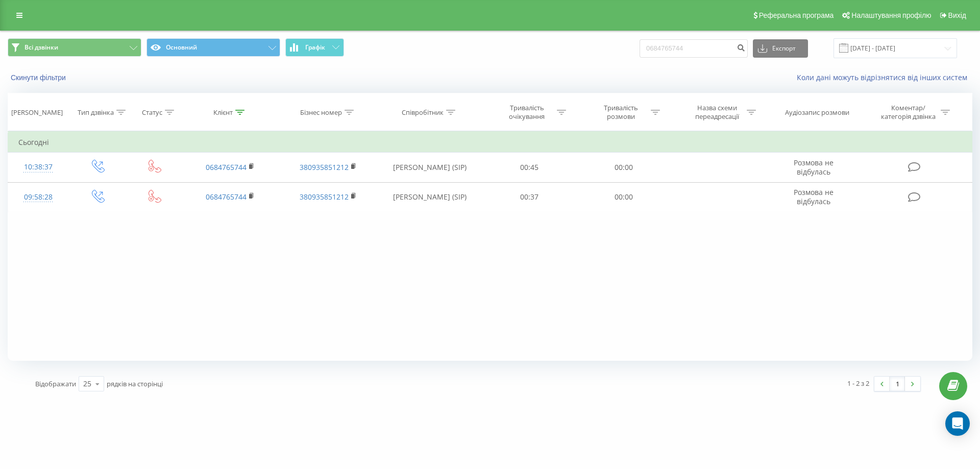  Describe the element at coordinates (38, 197) in the screenshot. I see `div: 09:58:28` at that location.